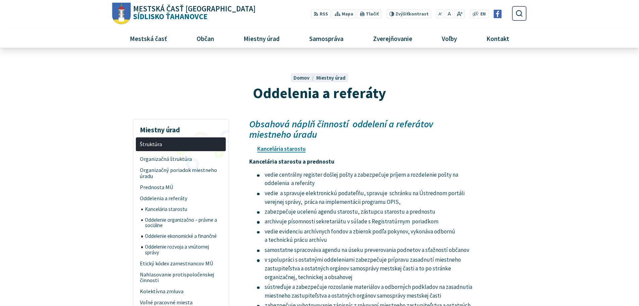 The image size is (639, 306). What do you see at coordinates (402, 14) in the screenshot?
I see `span: Zvýšiť` at bounding box center [402, 14].